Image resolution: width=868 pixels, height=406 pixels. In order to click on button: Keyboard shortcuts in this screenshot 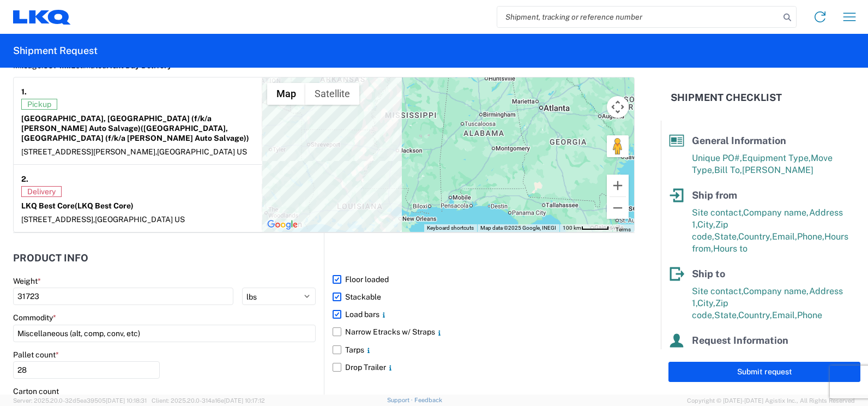, I will do `click(450, 228)`.